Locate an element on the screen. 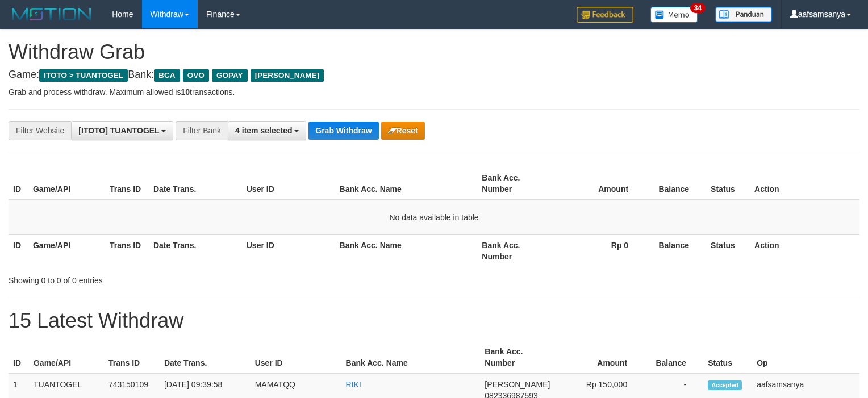 This screenshot has height=398, width=868. img: Feedback.jpg is located at coordinates (605, 15).